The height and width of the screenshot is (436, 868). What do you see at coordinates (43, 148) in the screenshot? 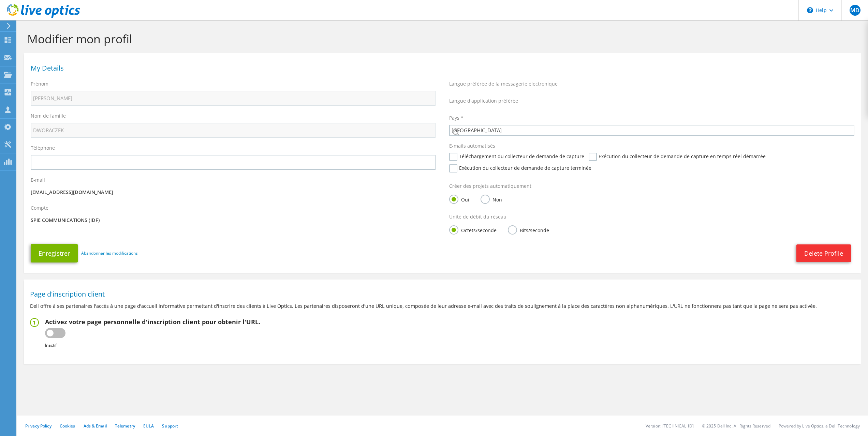
I see `label: Téléphone` at bounding box center [43, 148].